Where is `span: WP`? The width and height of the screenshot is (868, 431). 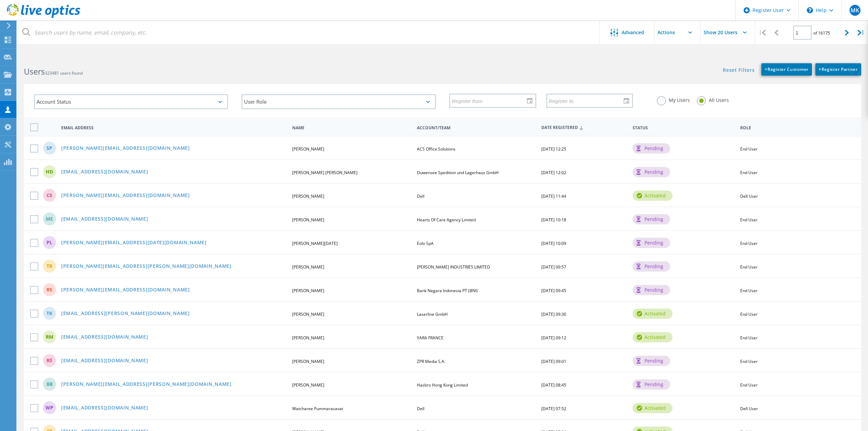
span: WP is located at coordinates (49, 408).